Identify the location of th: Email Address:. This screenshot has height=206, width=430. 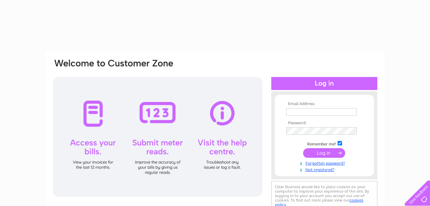
(325, 104).